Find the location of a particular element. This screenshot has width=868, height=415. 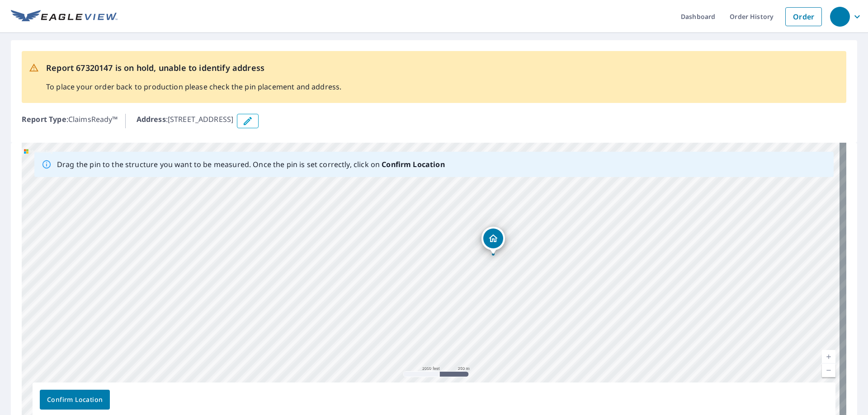

a: Order is located at coordinates (803, 17).